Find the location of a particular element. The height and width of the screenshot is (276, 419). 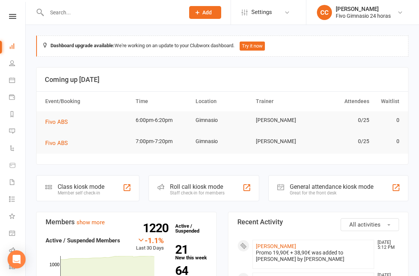

a: show more is located at coordinates (91, 222).